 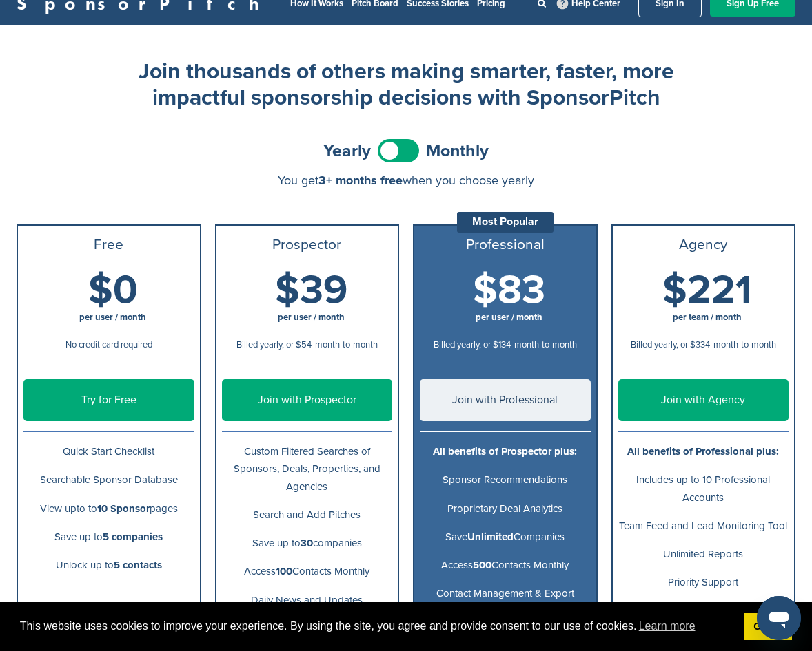 What do you see at coordinates (482, 565) in the screenshot?
I see `b: 500` at bounding box center [482, 565].